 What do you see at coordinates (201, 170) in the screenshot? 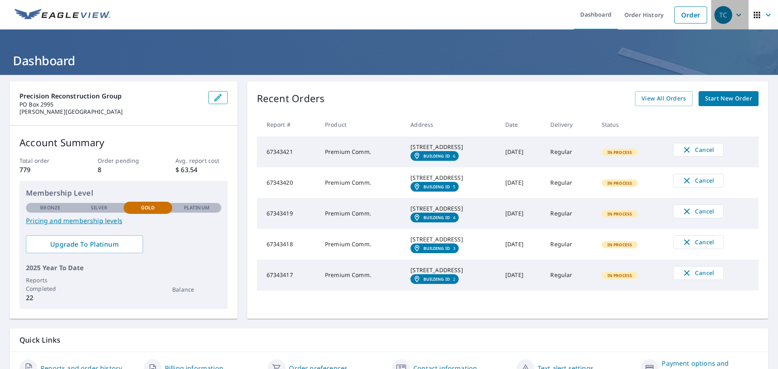
I see `p: $ 63.54` at bounding box center [201, 170].